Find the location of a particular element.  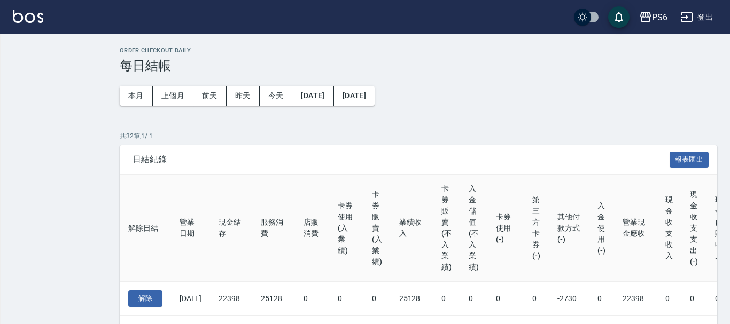

th: 現金結存 is located at coordinates (231, 228).